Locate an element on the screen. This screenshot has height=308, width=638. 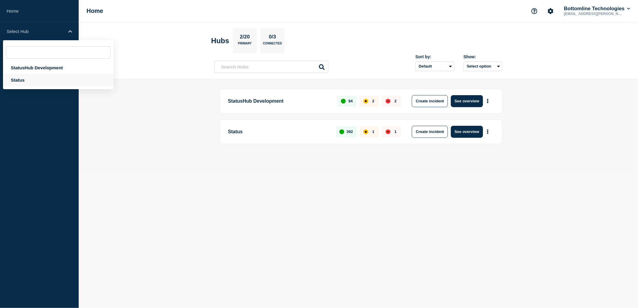
select: Sort by is located at coordinates (435, 66).